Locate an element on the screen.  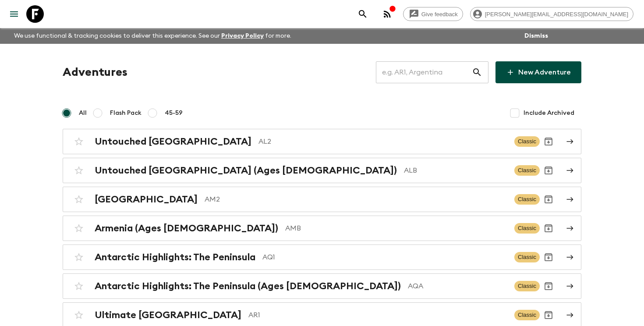
button: Dismiss is located at coordinates (536, 36).